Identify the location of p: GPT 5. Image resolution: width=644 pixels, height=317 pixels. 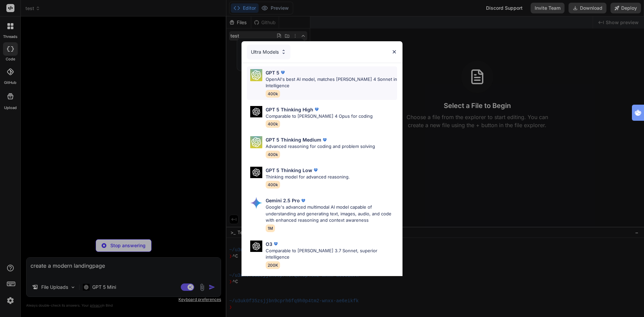
(272, 72).